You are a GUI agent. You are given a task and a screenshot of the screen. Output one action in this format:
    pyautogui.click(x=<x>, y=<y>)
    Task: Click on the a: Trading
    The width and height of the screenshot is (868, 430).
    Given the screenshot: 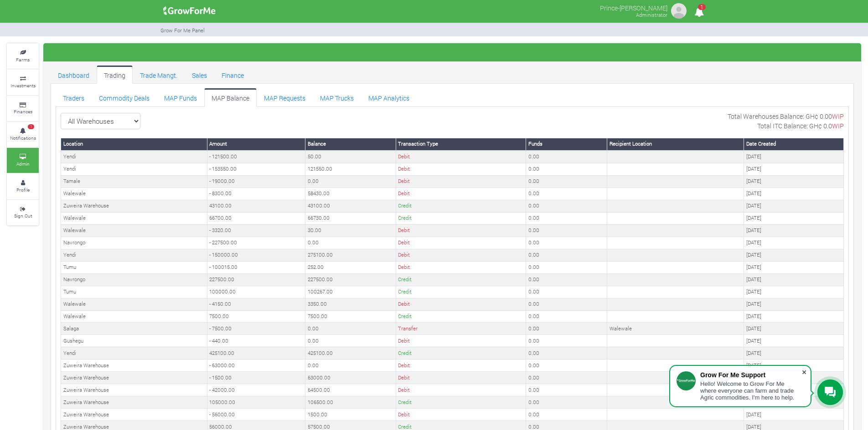 What is the action you would take?
    pyautogui.click(x=115, y=74)
    